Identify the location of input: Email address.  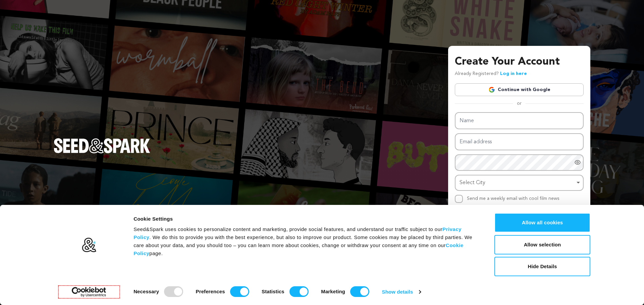
(519, 142).